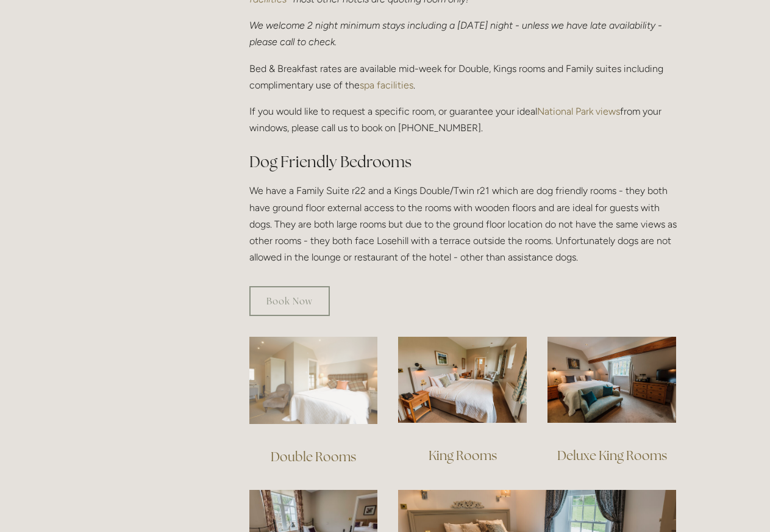 The height and width of the screenshot is (532, 770). I want to click on img: Deluxe King Room view, Losehill Hotel, so click(612, 379).